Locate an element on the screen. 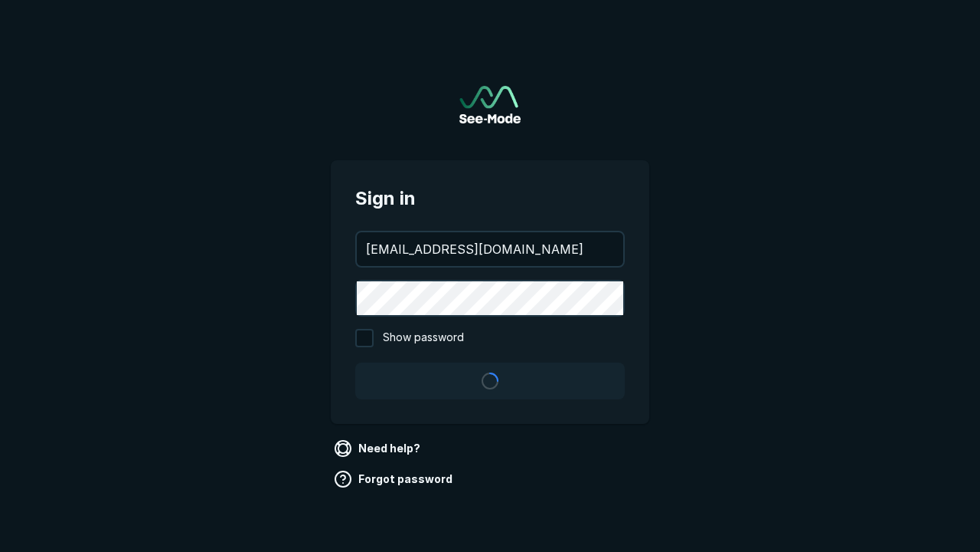 Image resolution: width=980 pixels, height=552 pixels. span: Sign in is located at coordinates (490, 199).